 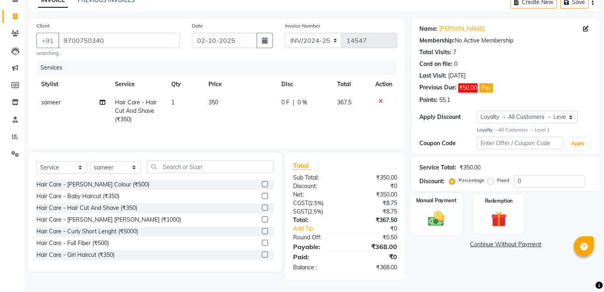 What do you see at coordinates (438, 88) in the screenshot?
I see `div: Previous Due:` at bounding box center [438, 88].